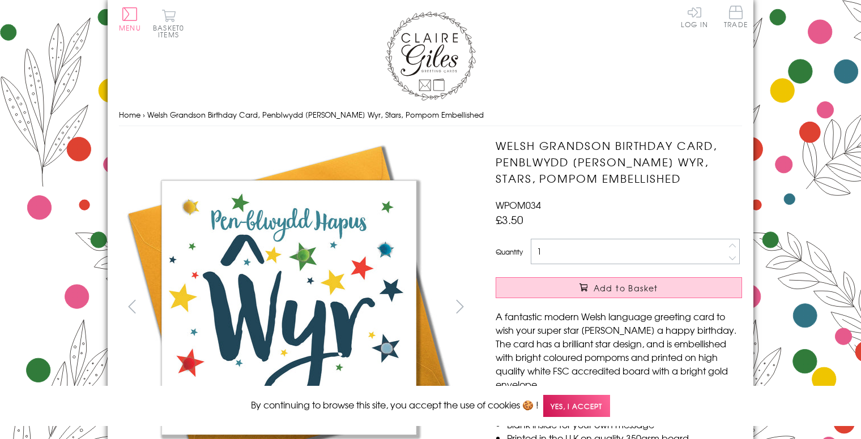 The width and height of the screenshot is (861, 439). Describe the element at coordinates (171, 31) in the screenshot. I see `span: 0 items` at that location.